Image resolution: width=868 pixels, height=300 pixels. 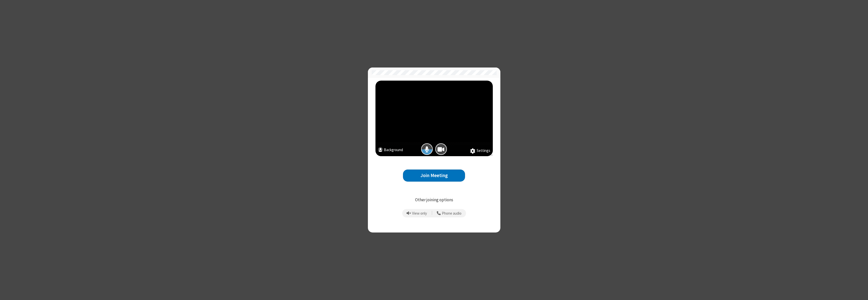 I want to click on p: Other joining options, so click(x=434, y=200).